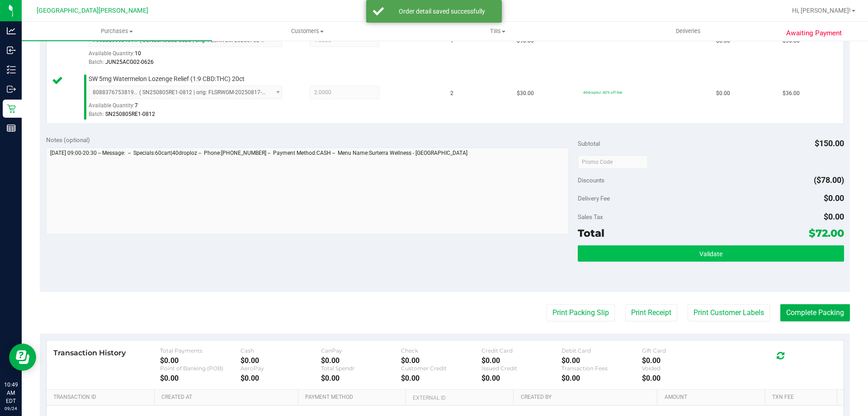 The image size is (868, 416). What do you see at coordinates (710, 253) in the screenshot?
I see `button: Validate` at bounding box center [710, 253].